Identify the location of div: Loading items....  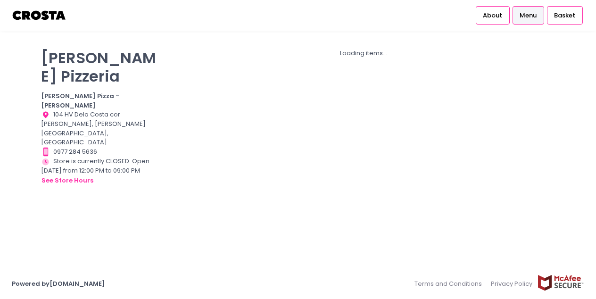
(364, 53).